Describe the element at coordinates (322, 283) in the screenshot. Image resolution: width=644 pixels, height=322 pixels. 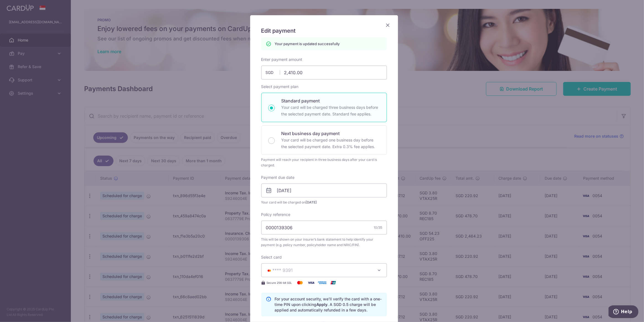
I see `img: American Express` at that location.